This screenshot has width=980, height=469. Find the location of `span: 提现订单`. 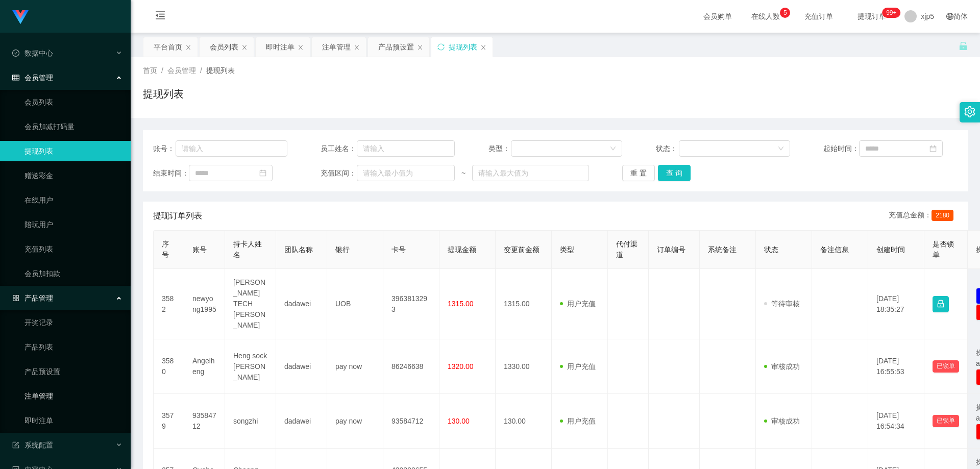

span: 提现订单 is located at coordinates (872, 16).